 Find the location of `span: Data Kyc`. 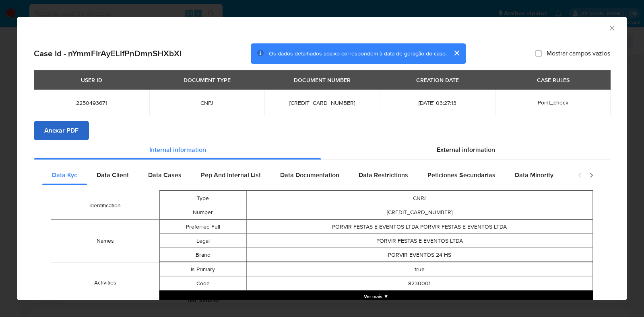

span: Data Kyc is located at coordinates (65, 175).